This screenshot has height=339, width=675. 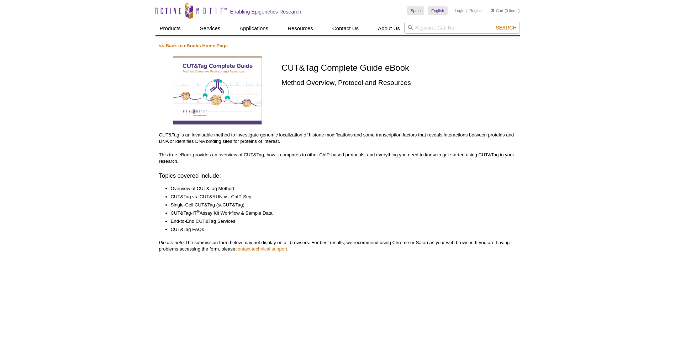 I want to click on button: Search, so click(x=506, y=28).